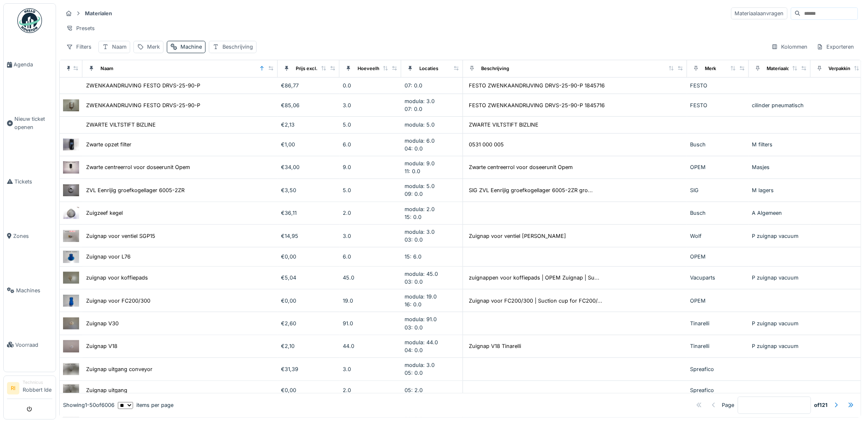 The image size is (868, 423). I want to click on a: Zones, so click(29, 236).